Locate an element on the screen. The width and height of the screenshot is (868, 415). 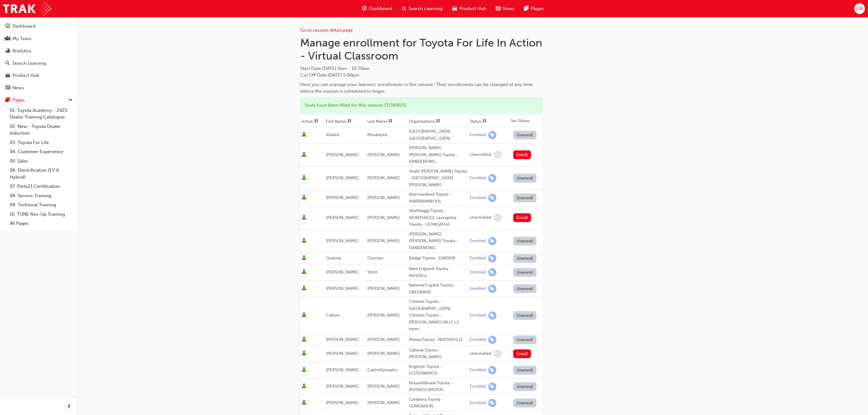
div: Bridge Toyota - DARWIN is located at coordinates (439, 258).